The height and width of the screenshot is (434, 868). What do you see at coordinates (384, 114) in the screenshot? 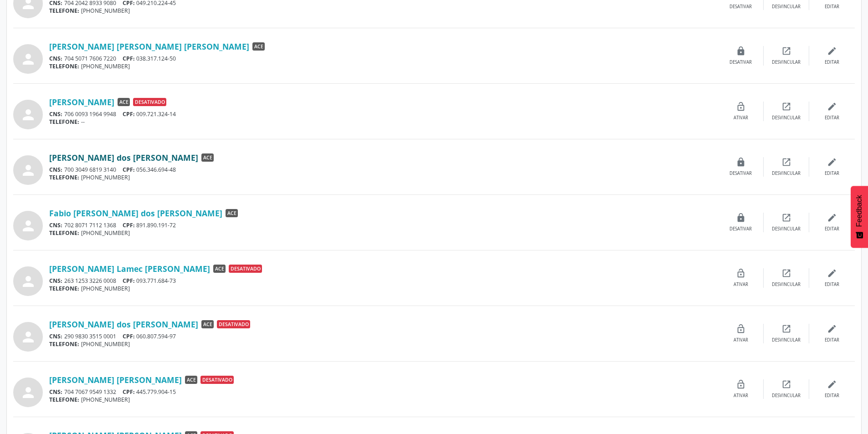
I see `div: 706 0093 1964 9948 009.721.324-14` at bounding box center [384, 114].